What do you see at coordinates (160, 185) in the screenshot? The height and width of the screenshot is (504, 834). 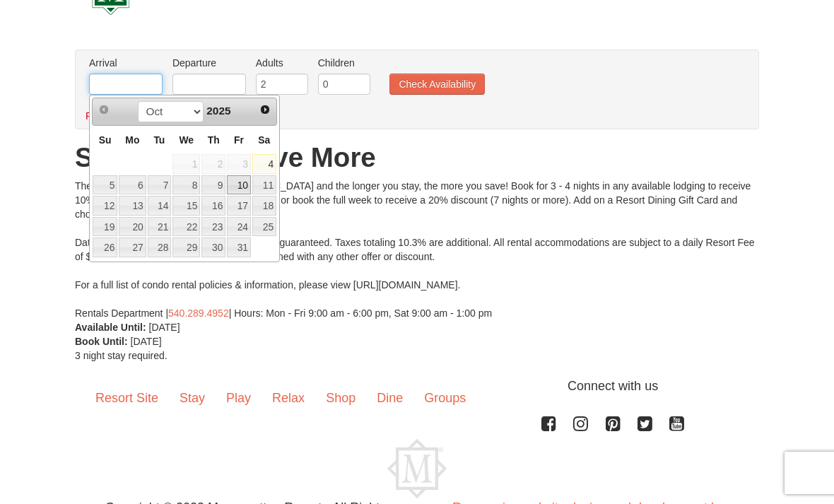 I see `a: 7` at bounding box center [160, 185].